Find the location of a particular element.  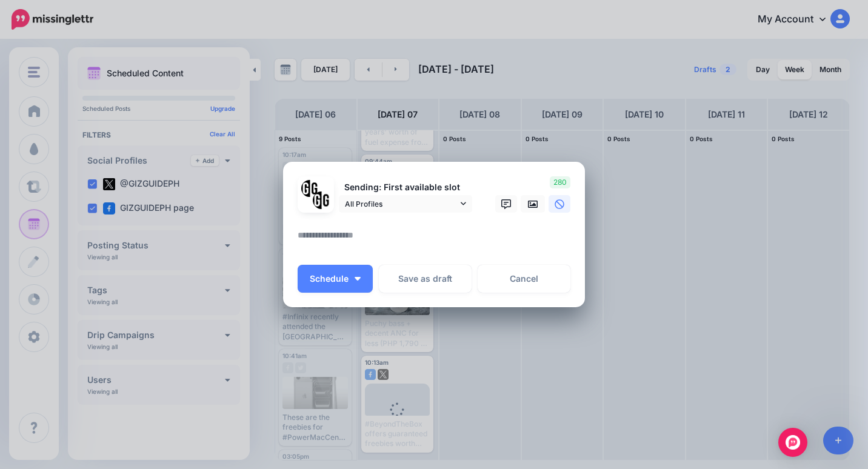

span: 280 is located at coordinates (560, 182).